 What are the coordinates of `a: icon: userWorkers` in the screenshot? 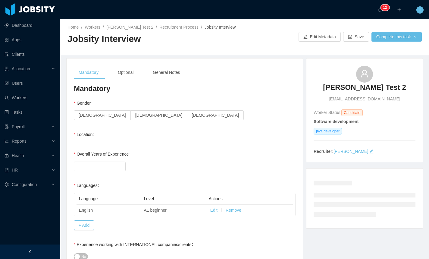 It's located at (30, 98).